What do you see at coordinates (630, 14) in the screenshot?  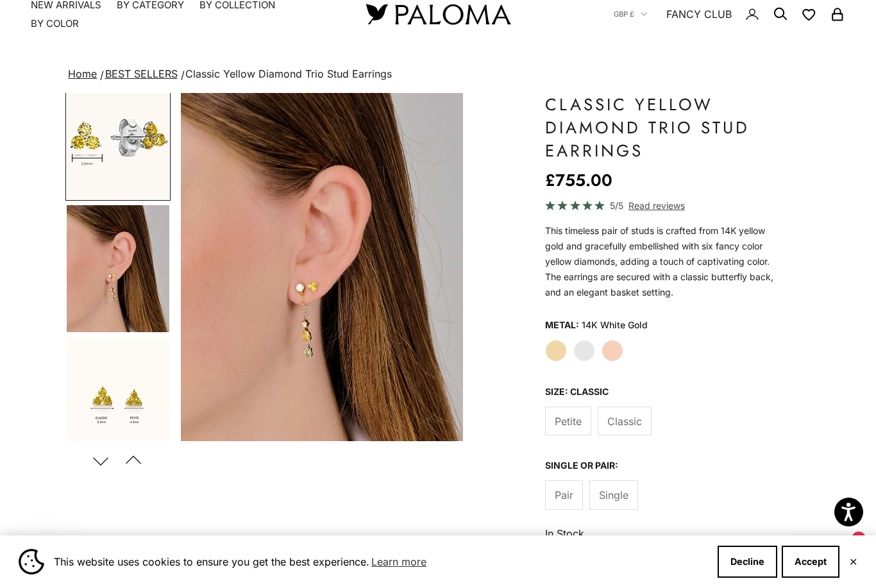 I see `button: GBP £` at bounding box center [630, 14].